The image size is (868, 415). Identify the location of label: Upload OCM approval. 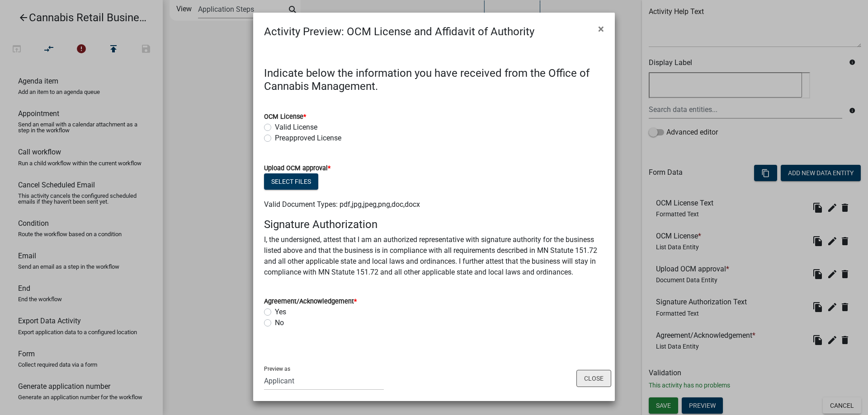
(297, 169).